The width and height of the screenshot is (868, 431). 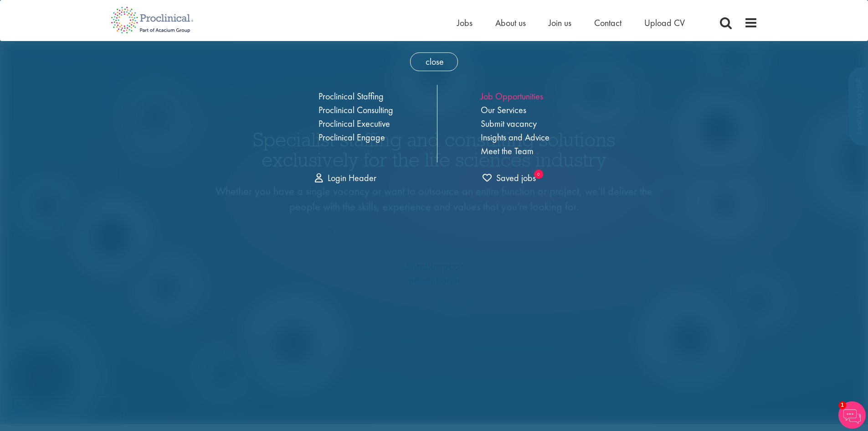 I want to click on a: About us, so click(x=511, y=22).